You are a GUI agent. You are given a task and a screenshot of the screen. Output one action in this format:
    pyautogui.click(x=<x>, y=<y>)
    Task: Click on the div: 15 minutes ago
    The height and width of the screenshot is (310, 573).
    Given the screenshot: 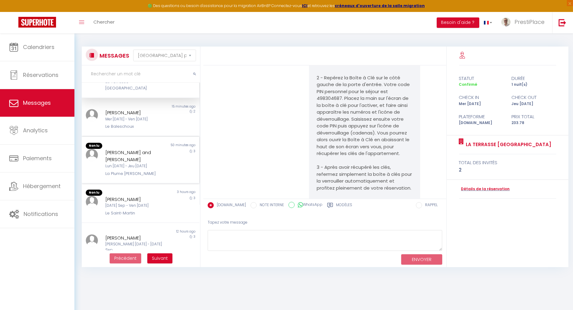 What is the action you would take?
    pyautogui.click(x=170, y=107)
    